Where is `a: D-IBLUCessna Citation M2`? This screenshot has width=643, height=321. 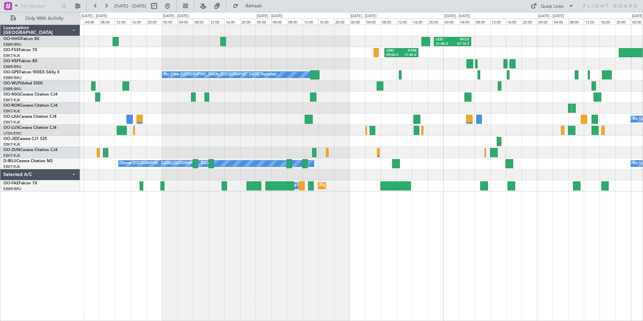 a: D-IBLUCessna Citation M2 is located at coordinates (28, 161).